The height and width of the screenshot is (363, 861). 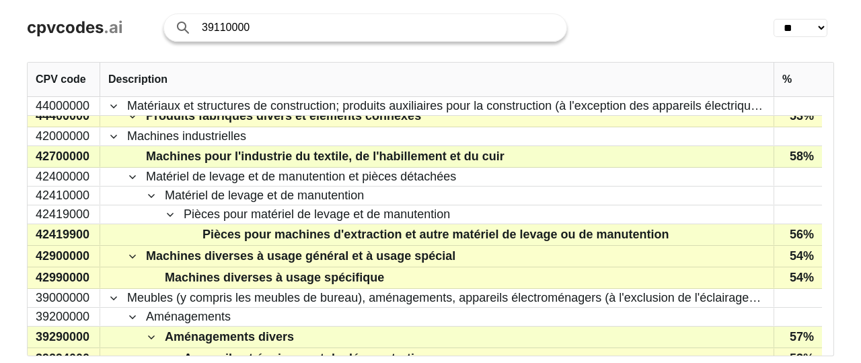 I want to click on div: 44400000, so click(x=64, y=116).